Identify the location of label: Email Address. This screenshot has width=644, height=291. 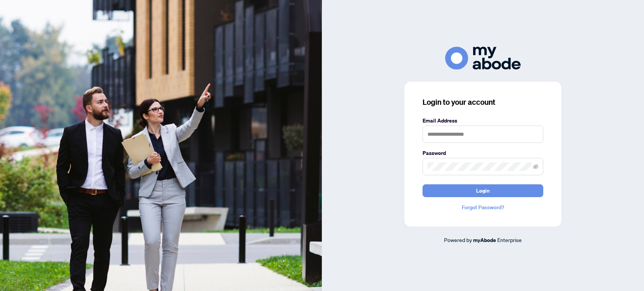
(483, 121).